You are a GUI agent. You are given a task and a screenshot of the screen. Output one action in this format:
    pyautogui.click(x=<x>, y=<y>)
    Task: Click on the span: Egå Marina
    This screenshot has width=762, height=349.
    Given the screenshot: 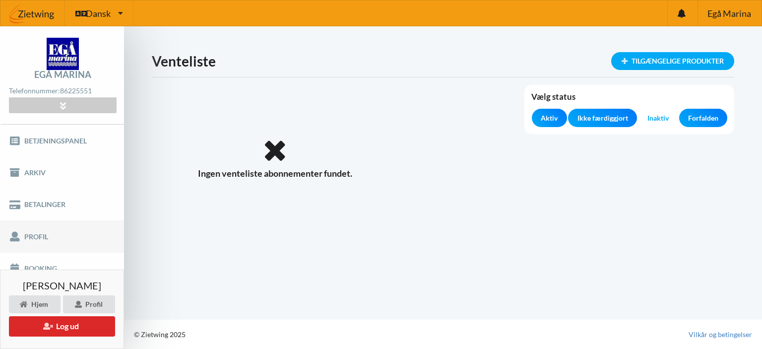 What is the action you would take?
    pyautogui.click(x=729, y=13)
    